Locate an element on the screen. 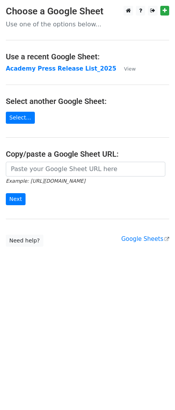 The height and width of the screenshot is (410, 175). a: Google Sheets is located at coordinates (146, 239).